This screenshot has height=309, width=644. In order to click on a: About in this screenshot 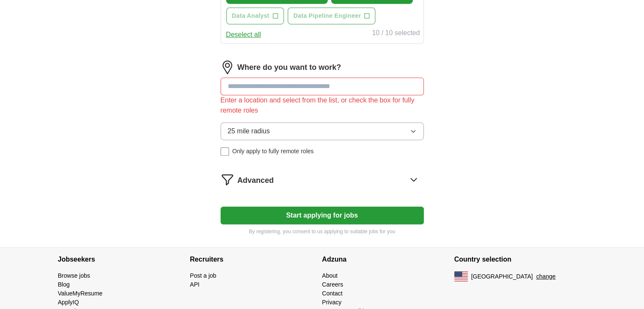, I will do `click(330, 275)`.